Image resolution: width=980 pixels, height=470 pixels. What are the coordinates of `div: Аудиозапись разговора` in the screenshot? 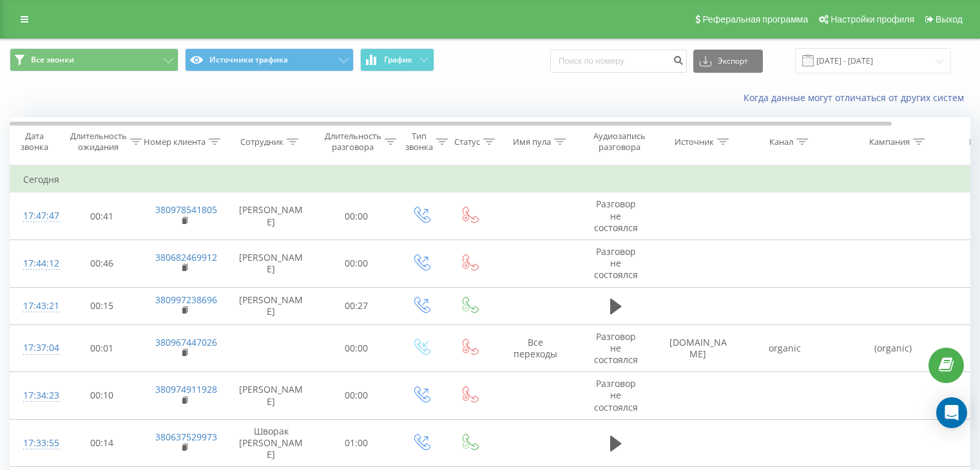 It's located at (619, 142).